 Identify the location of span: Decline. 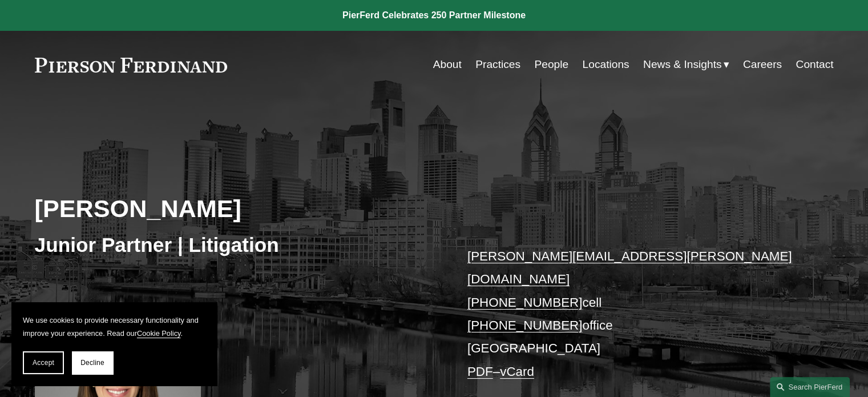
(93, 363).